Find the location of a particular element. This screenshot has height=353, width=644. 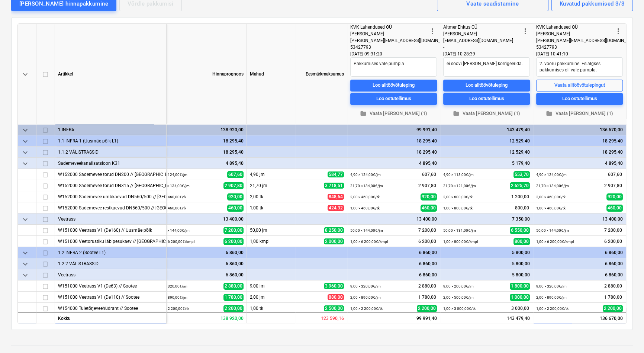

div: W151000 Veetrass V1 (De160) // Uusmäe põik is located at coordinates (110, 230).